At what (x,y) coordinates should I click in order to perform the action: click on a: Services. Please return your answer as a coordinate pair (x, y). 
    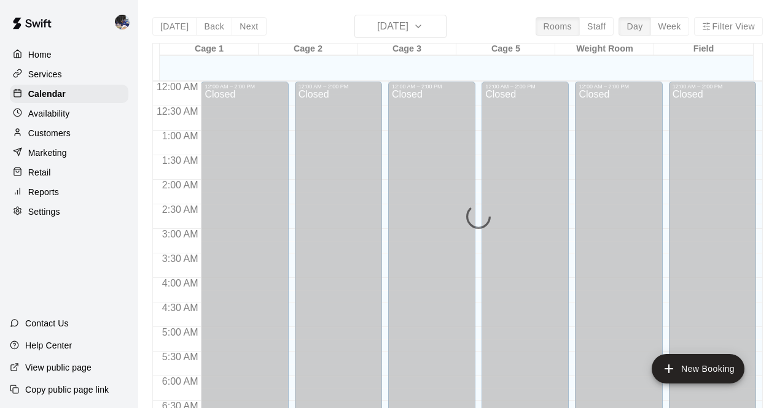
    Looking at the image, I should click on (69, 74).